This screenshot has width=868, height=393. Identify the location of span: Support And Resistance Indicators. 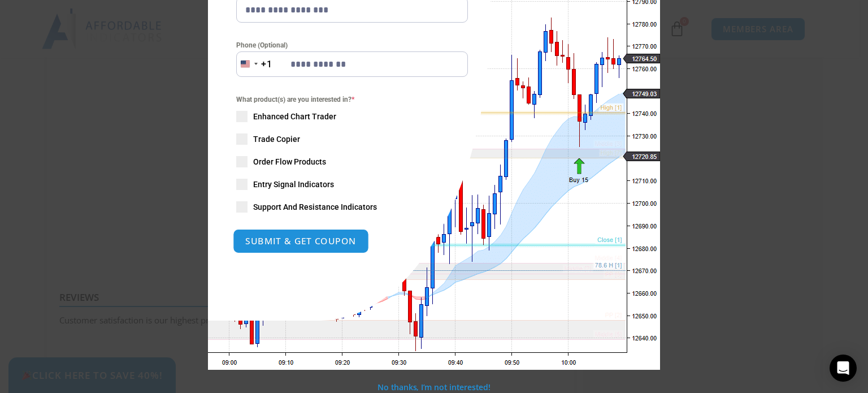
(315, 207).